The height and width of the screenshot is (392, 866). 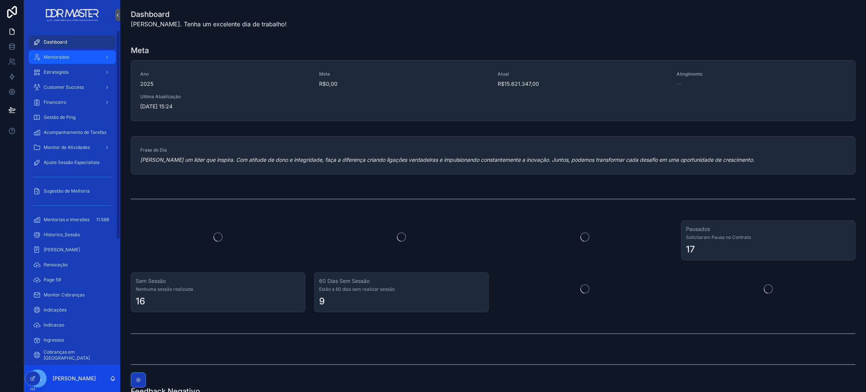 What do you see at coordinates (583, 74) in the screenshot?
I see `span: Atual` at bounding box center [583, 74].